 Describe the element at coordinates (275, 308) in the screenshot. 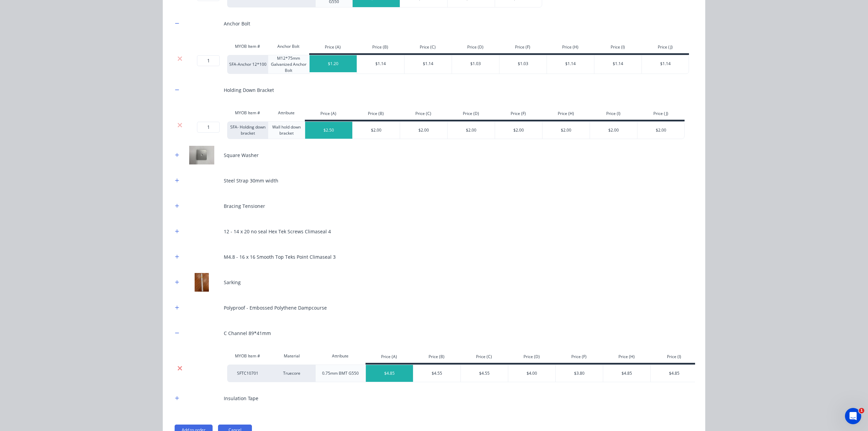

I see `div: Polyproof - Embossed Polythene Dampcourse` at that location.